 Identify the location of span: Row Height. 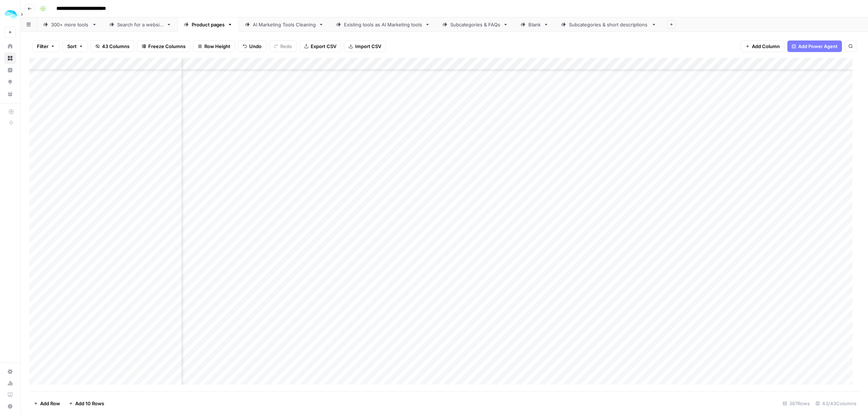
(218, 47).